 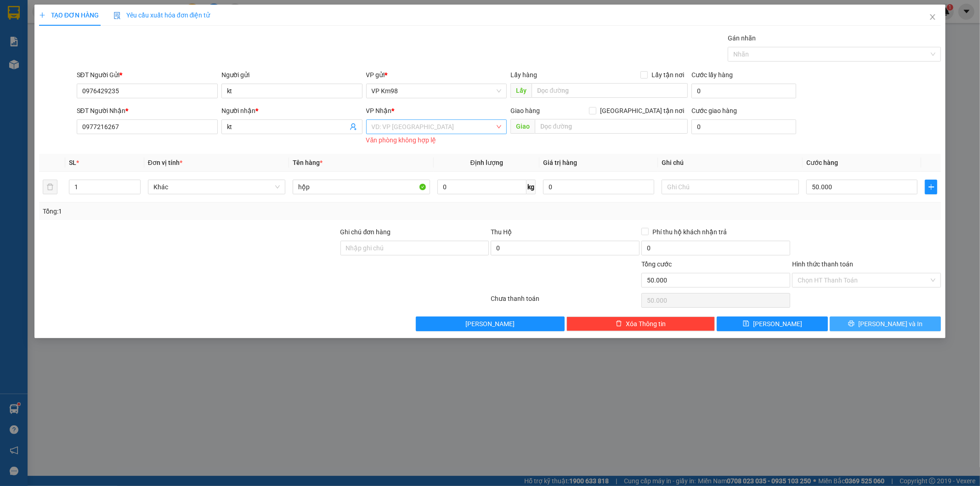 What do you see at coordinates (520, 90) in the screenshot?
I see `span: Lấy` at bounding box center [520, 90].